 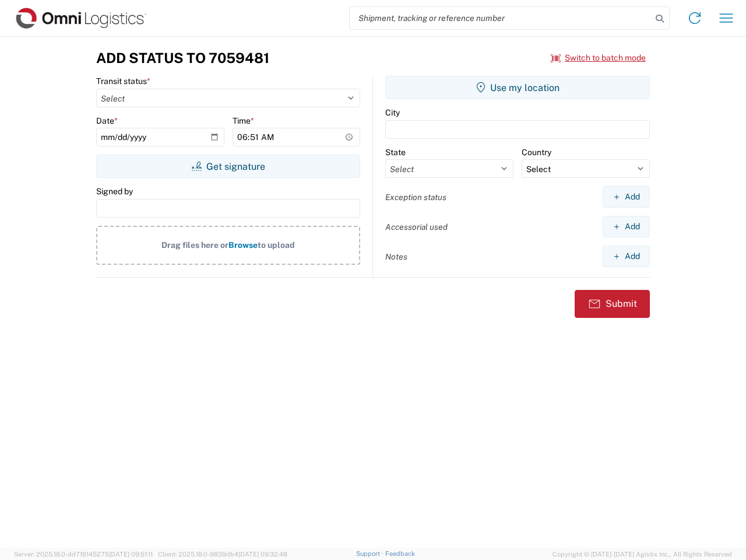 What do you see at coordinates (416, 227) in the screenshot?
I see `label: Accessorial used` at bounding box center [416, 227].